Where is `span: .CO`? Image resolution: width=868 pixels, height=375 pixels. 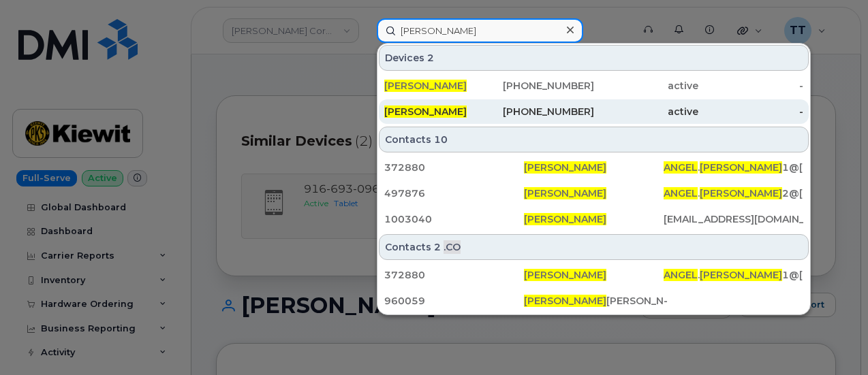
span: .CO is located at coordinates (452, 247).